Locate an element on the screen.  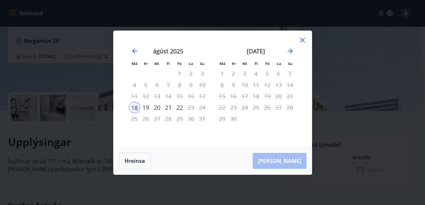
td: Not available. miðvikudagur, 3. september 2025 is located at coordinates (245, 74).